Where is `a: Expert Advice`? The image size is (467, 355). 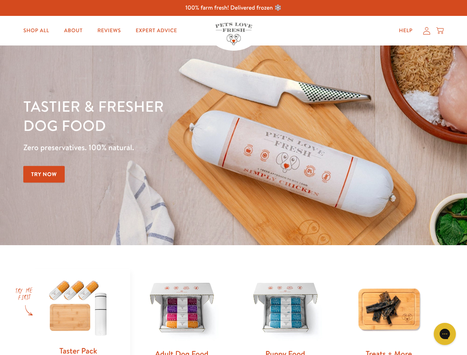
a: Expert Advice is located at coordinates (156, 31).